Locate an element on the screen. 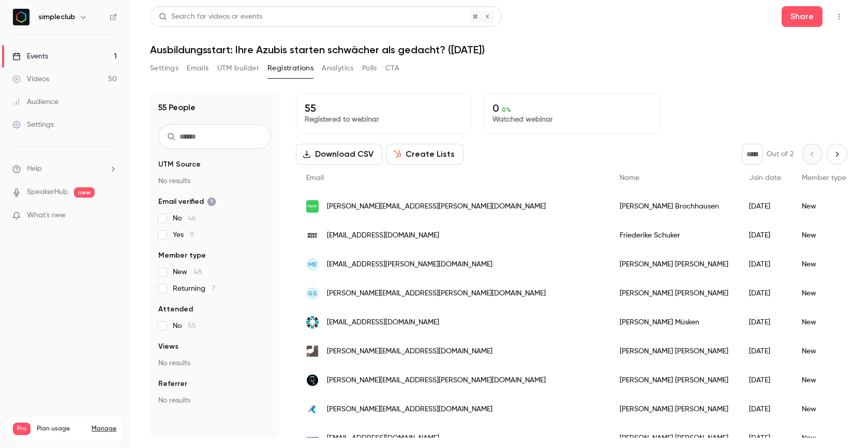 This screenshot has width=868, height=448. img: hugoboss.com is located at coordinates (312, 236).